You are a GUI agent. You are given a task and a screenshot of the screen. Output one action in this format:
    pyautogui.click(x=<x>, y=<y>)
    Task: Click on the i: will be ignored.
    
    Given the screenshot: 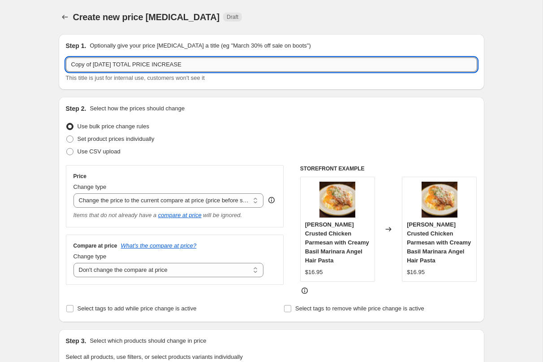 What is the action you would take?
    pyautogui.click(x=222, y=215)
    